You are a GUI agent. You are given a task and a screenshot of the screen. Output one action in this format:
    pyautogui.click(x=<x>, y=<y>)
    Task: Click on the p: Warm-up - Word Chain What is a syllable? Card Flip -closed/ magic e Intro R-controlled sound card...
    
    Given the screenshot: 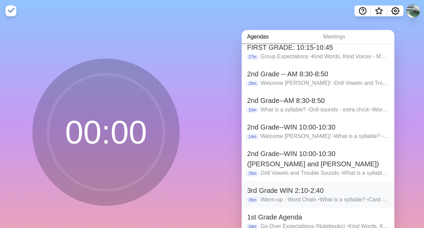 What is the action you would take?
    pyautogui.click(x=324, y=200)
    